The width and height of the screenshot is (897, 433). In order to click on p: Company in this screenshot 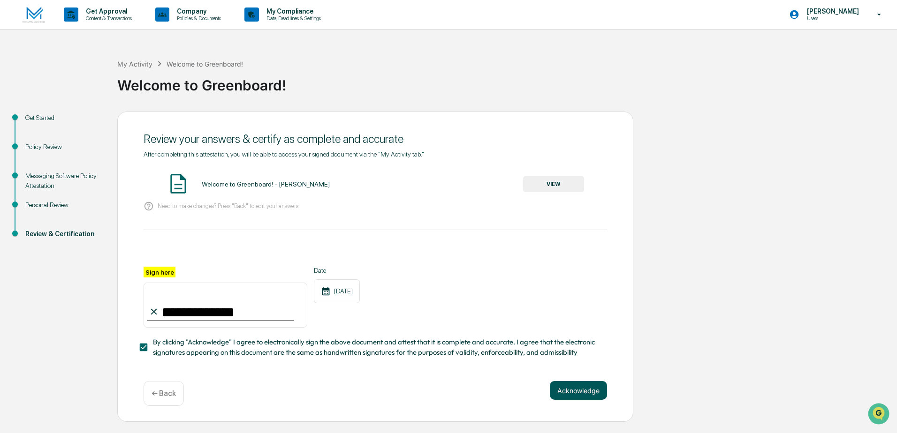, I will do `click(197, 11)`.